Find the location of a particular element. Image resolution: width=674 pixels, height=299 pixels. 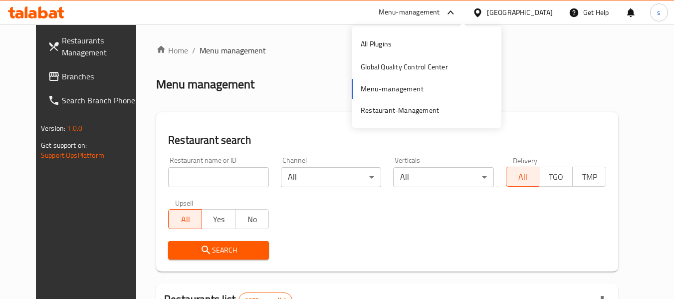

div: Menu-management is located at coordinates (409, 12).